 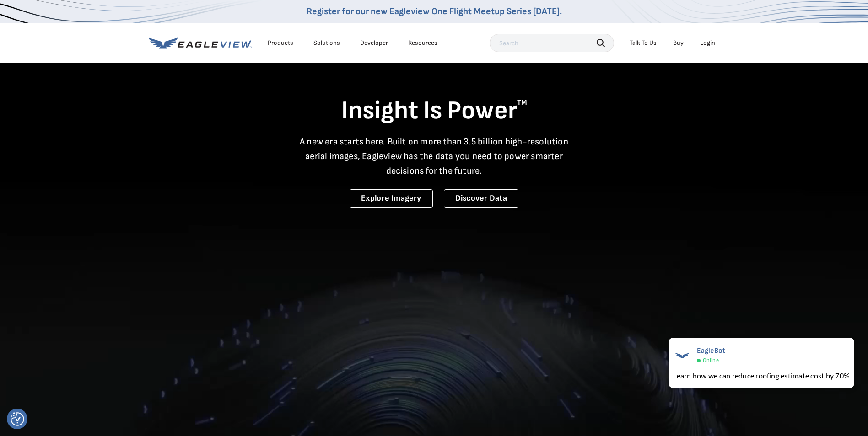 What do you see at coordinates (711, 360) in the screenshot?
I see `span: Online` at bounding box center [711, 360].